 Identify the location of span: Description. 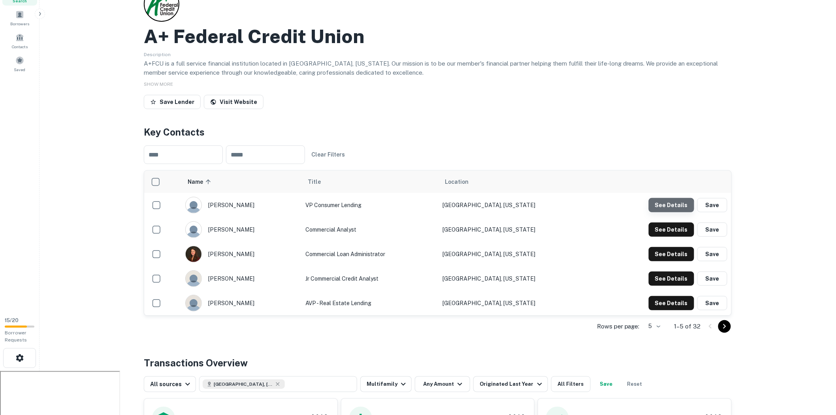
(157, 55).